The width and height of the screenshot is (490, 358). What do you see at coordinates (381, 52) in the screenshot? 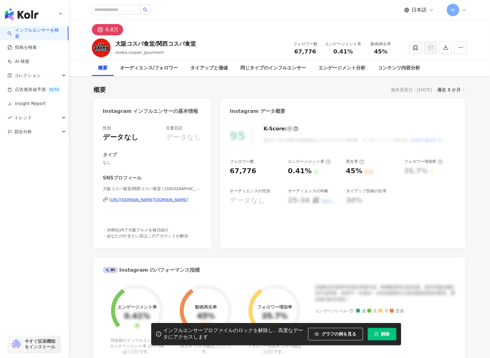
I see `span: 45%` at bounding box center [381, 52].